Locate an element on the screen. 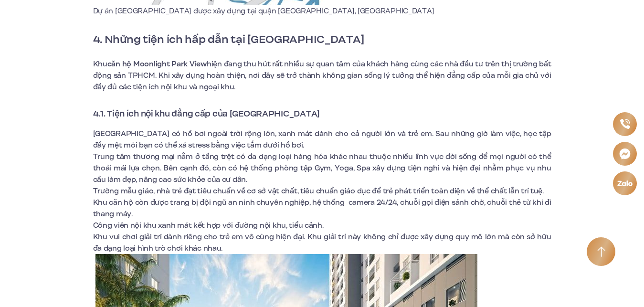 Image resolution: width=644 pixels, height=307 pixels. b: căn hộ is located at coordinates (119, 64).